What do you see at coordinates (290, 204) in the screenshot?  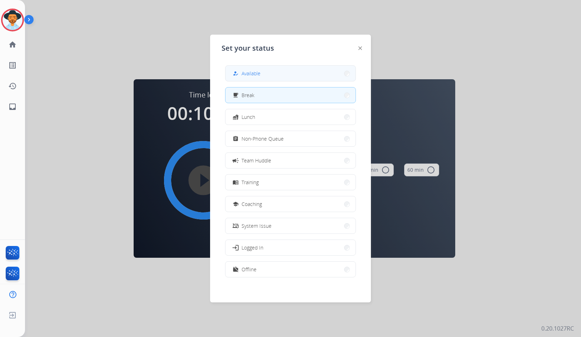 I see `button: Coaching` at bounding box center [290, 204].